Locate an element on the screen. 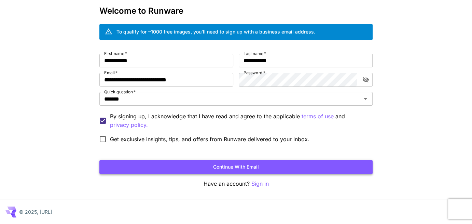 The height and width of the screenshot is (224, 472). div: To qualify for ~1000 free images, you’ll need to sign up with a business email address. is located at coordinates (216, 31).